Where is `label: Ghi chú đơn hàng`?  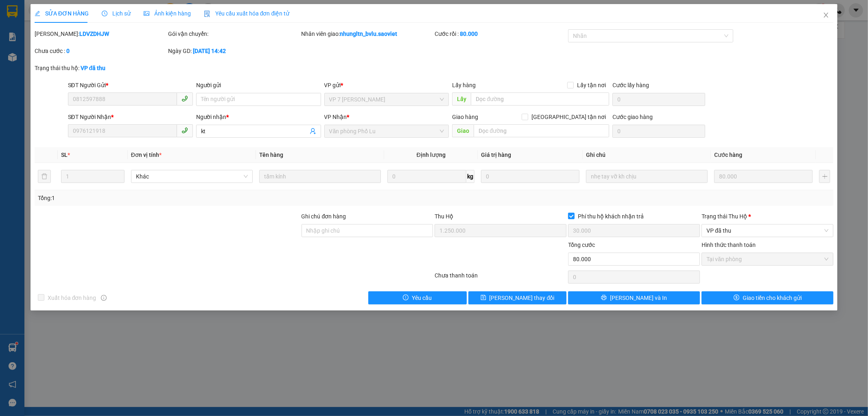 label: Ghi chú đơn hàng is located at coordinates (324, 216).